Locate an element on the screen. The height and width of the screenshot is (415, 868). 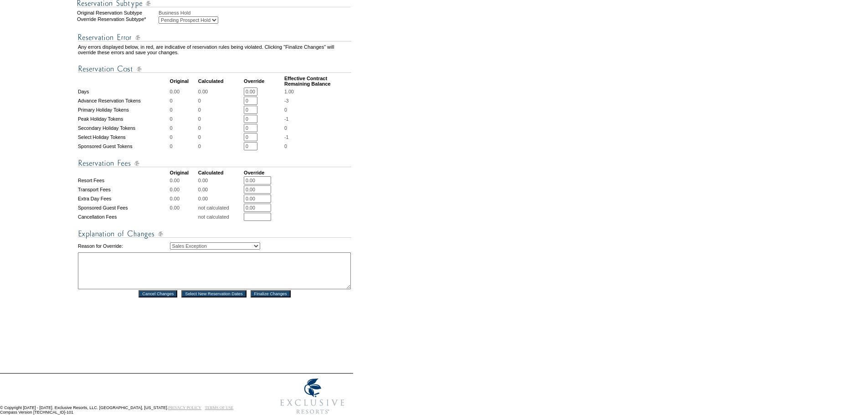
td: Sponsored Guest Fees is located at coordinates (123, 208).